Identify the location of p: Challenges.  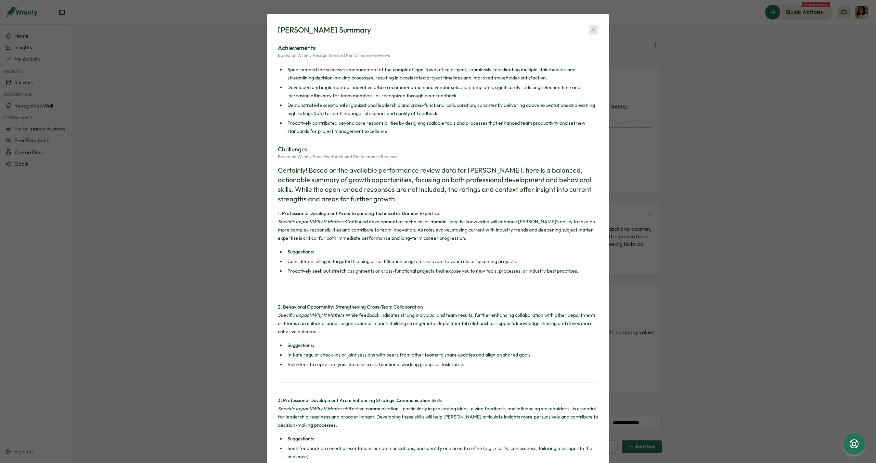
(438, 149).